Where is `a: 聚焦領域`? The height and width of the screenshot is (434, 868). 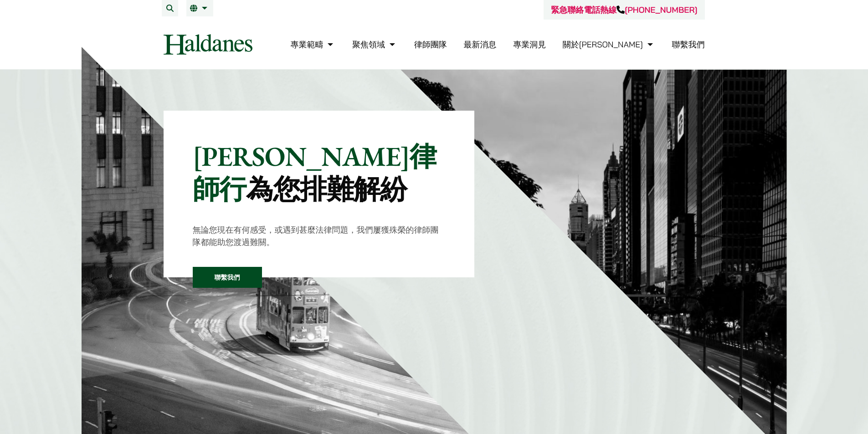
a: 聚焦領域 is located at coordinates (374, 44).